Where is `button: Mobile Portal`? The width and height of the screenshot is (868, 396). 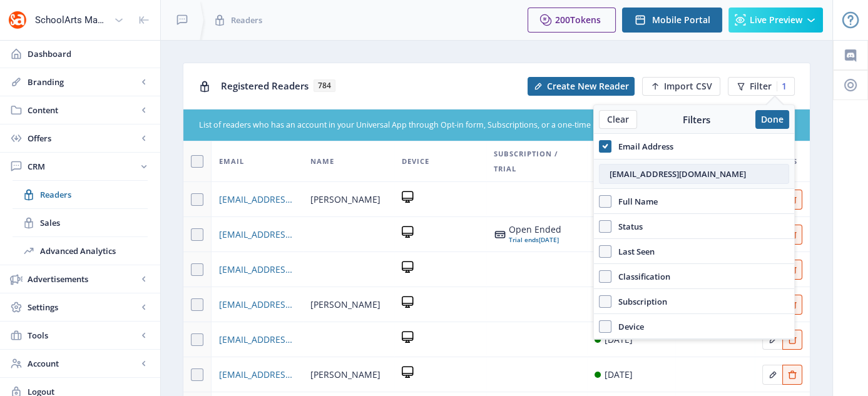
button: Mobile Portal is located at coordinates (672, 20).